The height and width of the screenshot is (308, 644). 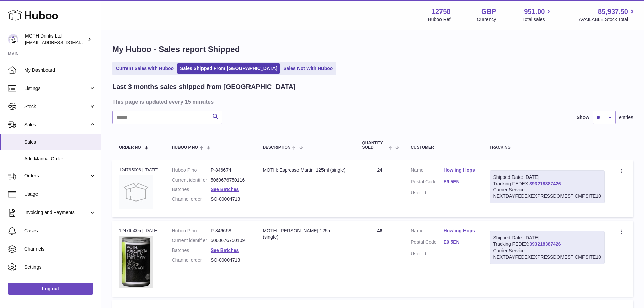 What do you see at coordinates (13, 39) in the screenshot?
I see `img: internalAdmin-12758@internal.huboo.com` at bounding box center [13, 39].